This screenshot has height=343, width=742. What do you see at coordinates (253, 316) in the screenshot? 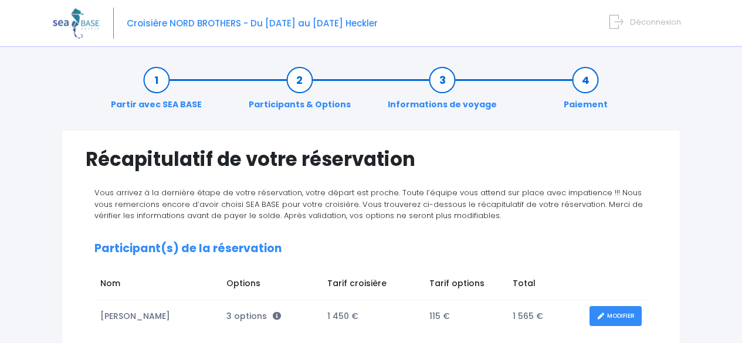
I see `span: 3 options` at bounding box center [253, 316].